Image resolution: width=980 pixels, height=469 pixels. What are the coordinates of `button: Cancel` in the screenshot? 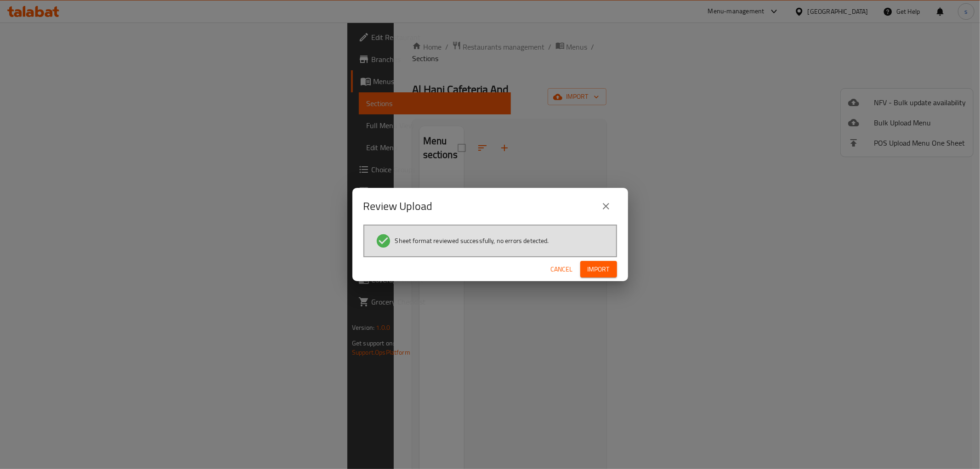 It's located at (562, 269).